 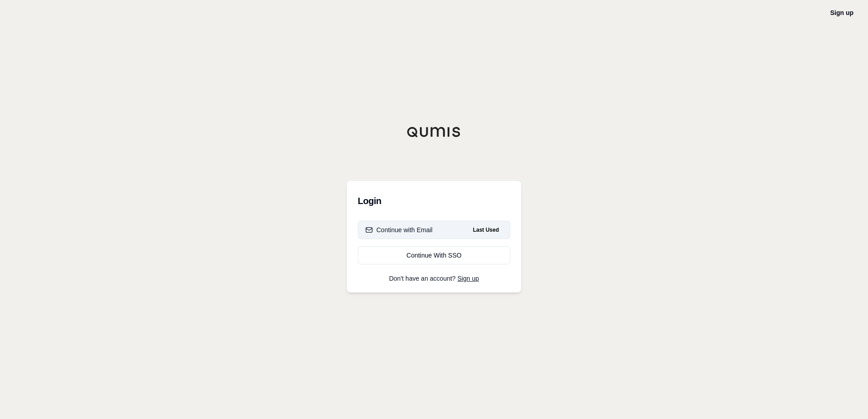 I want to click on a: Continue With SSO, so click(x=434, y=255).